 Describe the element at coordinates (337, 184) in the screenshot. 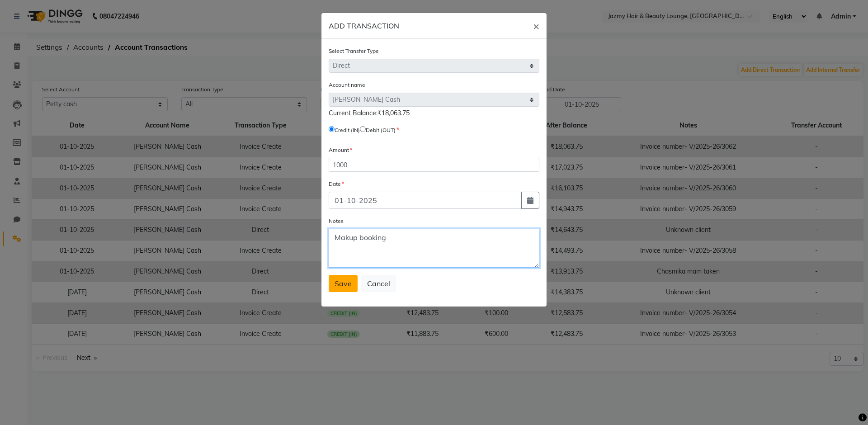

I see `label: Date` at that location.